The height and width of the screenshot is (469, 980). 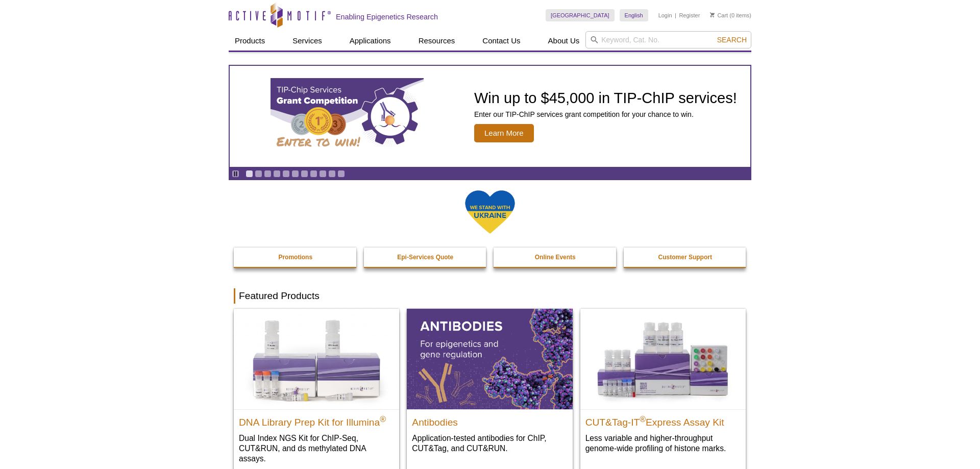 I want to click on strong: Epi-Services Quote, so click(x=426, y=257).